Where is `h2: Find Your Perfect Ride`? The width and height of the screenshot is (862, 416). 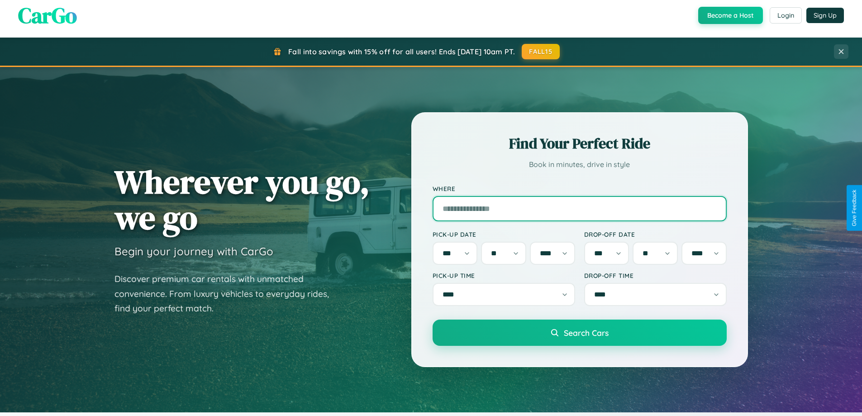
h2: Find Your Perfect Ride is located at coordinates (580, 143).